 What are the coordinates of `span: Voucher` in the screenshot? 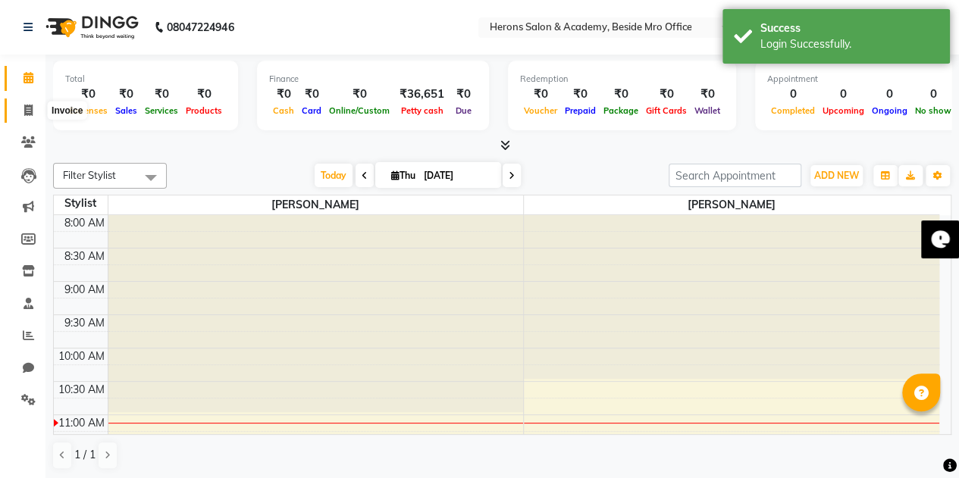 It's located at (540, 111).